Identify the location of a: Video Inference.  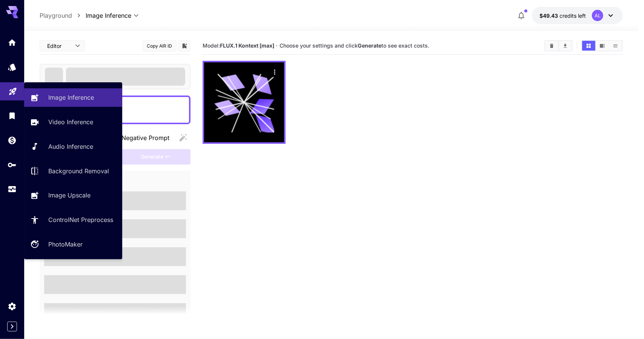
(73, 122).